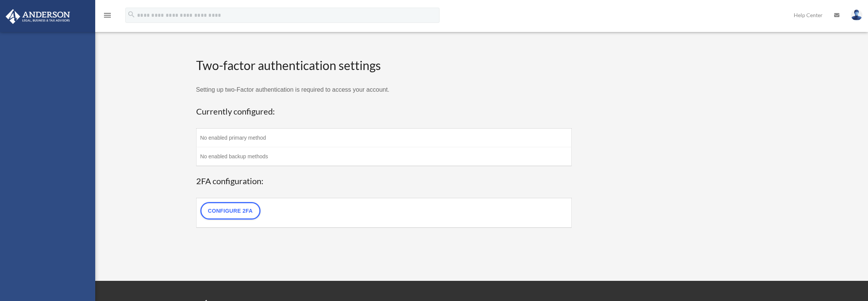 The width and height of the screenshot is (868, 301). I want to click on a: Configure 2FA, so click(230, 211).